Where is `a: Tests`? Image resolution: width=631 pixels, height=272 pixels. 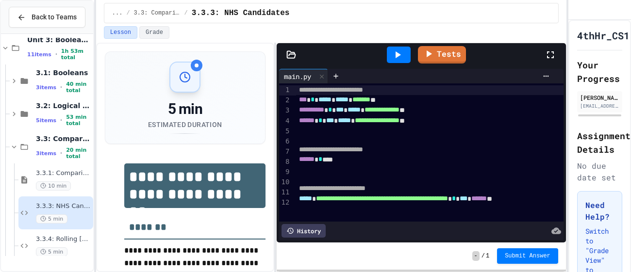 a: Tests is located at coordinates (442, 55).